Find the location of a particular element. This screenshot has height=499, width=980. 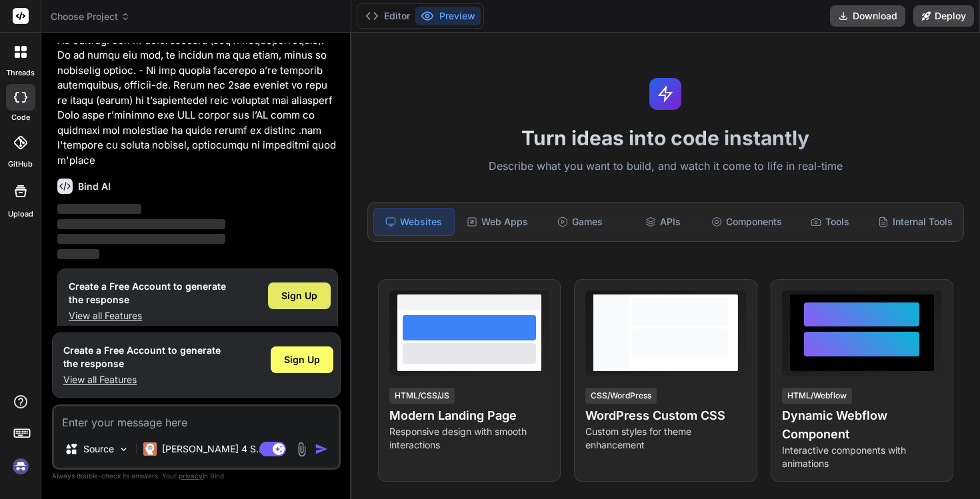

label: GitHub is located at coordinates (20, 164).